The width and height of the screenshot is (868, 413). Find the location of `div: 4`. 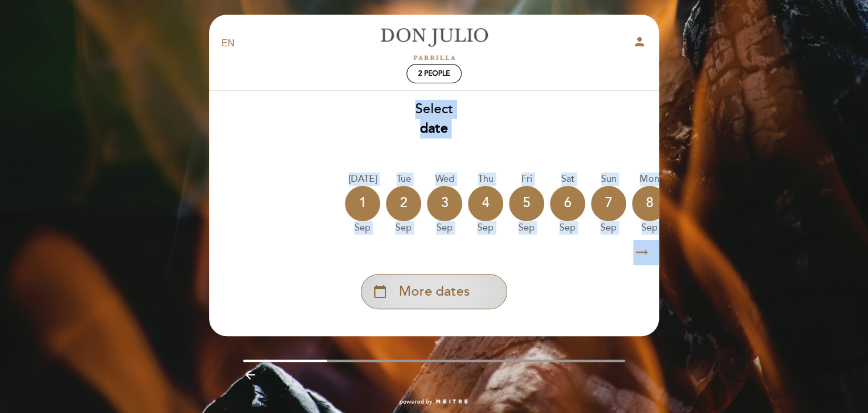

div: 4 is located at coordinates (486, 204).